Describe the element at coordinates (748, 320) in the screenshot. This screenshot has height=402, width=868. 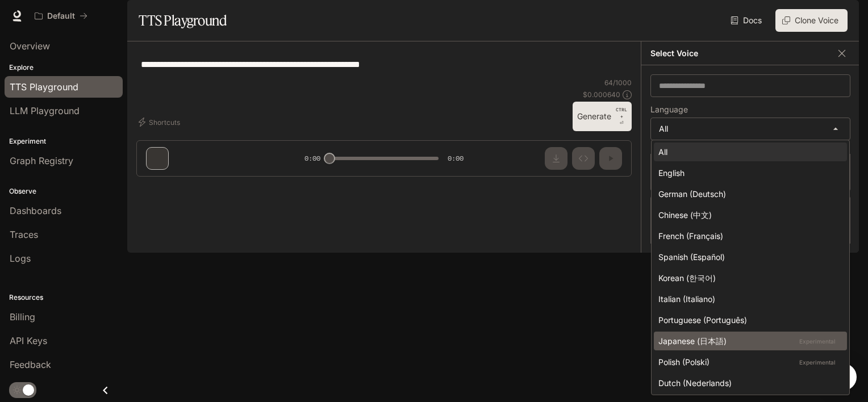
I see `div: Portuguese (Português)` at that location.